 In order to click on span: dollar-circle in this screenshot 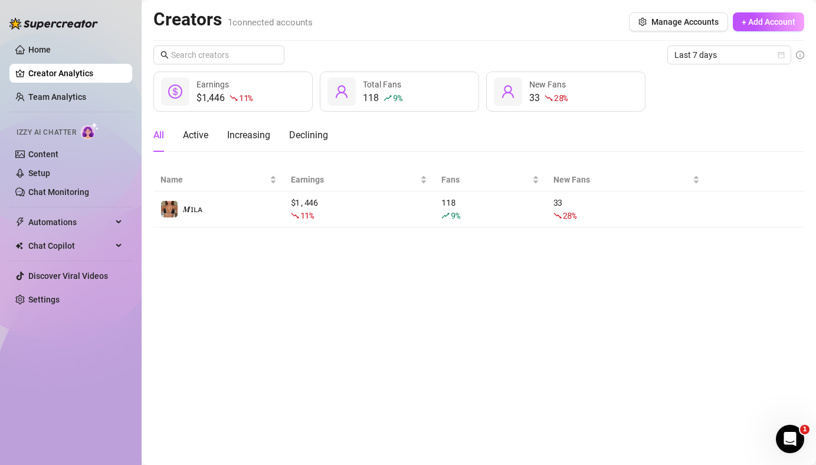, I will do `click(175, 92)`.